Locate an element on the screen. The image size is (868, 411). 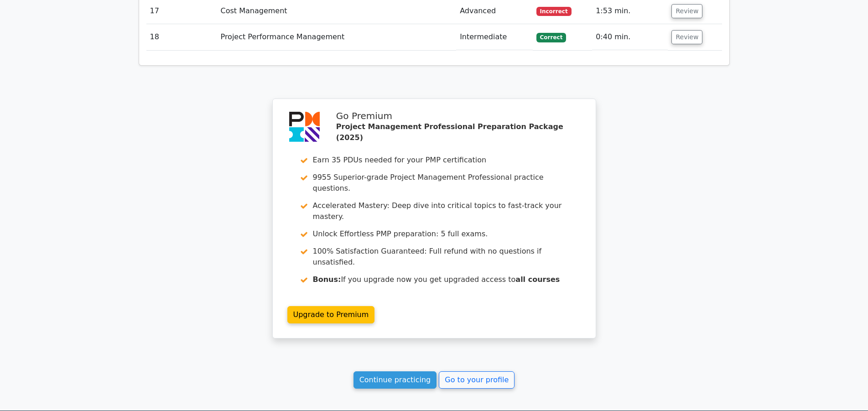
a: Upgrade to Premium is located at coordinates (331, 315).